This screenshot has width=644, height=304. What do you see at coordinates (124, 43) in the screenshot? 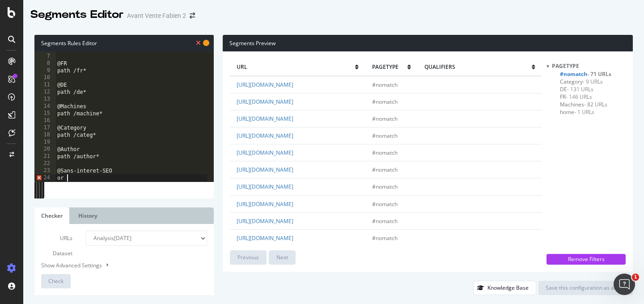
I see `div: Segments Rules Editor` at bounding box center [124, 43].